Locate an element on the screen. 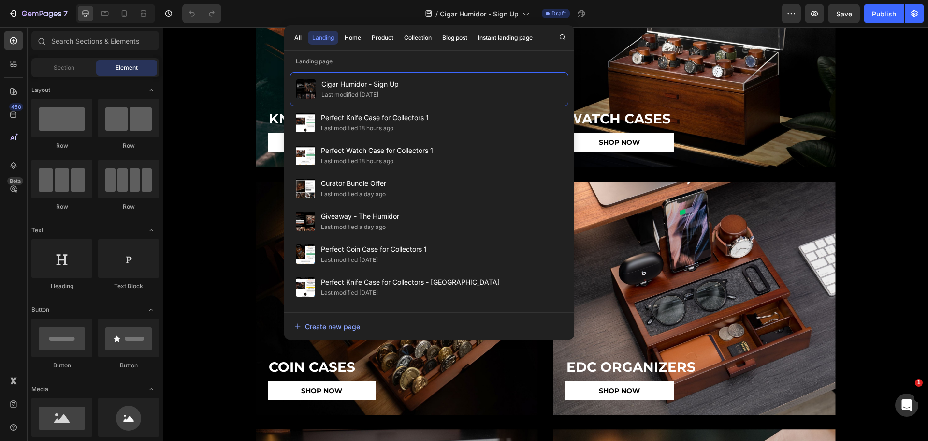  p: Landing page is located at coordinates (429, 61).